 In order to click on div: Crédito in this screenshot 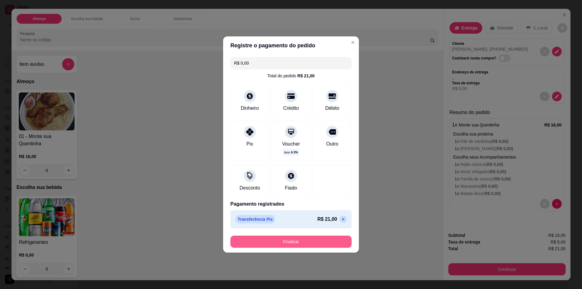, I will do `click(291, 108)`.